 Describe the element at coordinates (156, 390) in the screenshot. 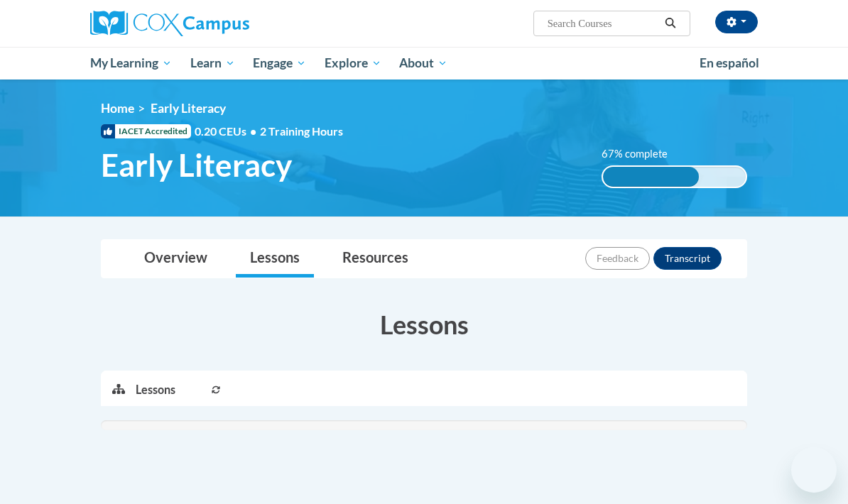

I see `p: Lessons` at that location.